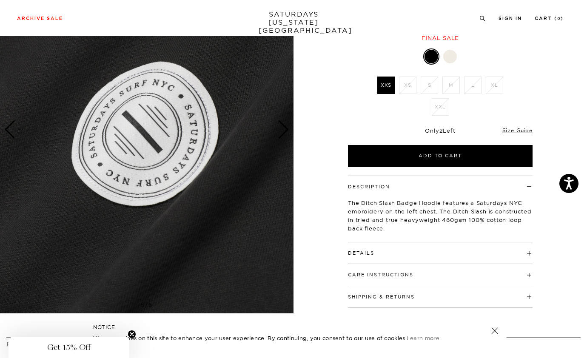  Describe the element at coordinates (559, 19) in the screenshot. I see `small: 0` at that location.